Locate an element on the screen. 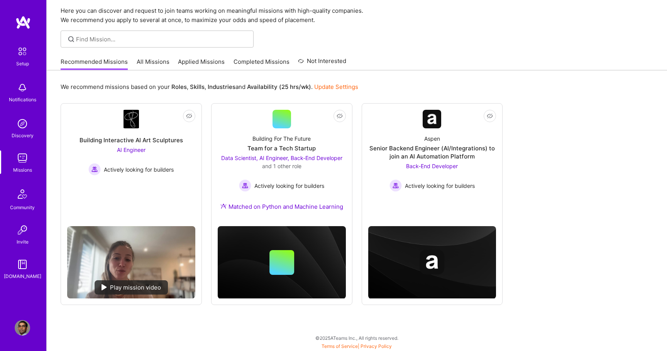 The width and height of the screenshot is (667, 351). div: Aspen is located at coordinates (432, 138).